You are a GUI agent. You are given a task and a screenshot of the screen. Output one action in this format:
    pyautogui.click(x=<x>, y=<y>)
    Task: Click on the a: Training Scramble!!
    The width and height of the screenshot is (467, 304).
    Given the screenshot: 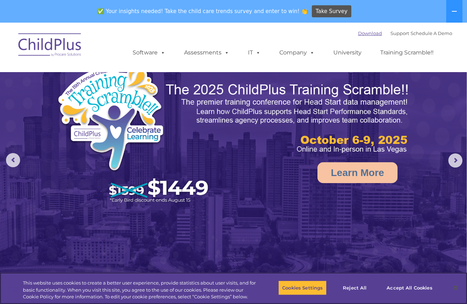 What is the action you would take?
    pyautogui.click(x=407, y=53)
    